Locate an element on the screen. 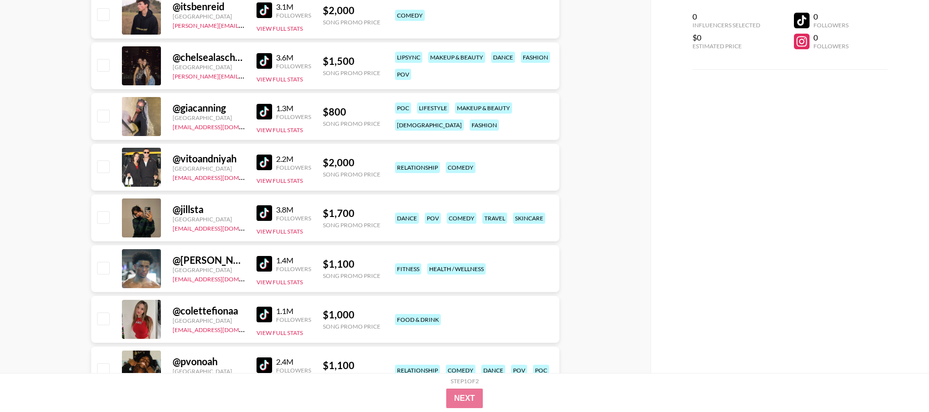  div: @ itsbenreid is located at coordinates (209, 6).